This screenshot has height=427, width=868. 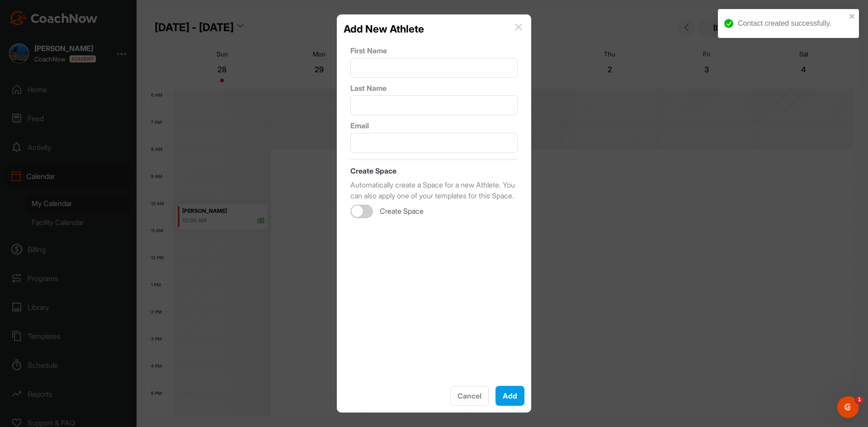 What do you see at coordinates (510, 395) in the screenshot?
I see `button: Add` at bounding box center [510, 395].